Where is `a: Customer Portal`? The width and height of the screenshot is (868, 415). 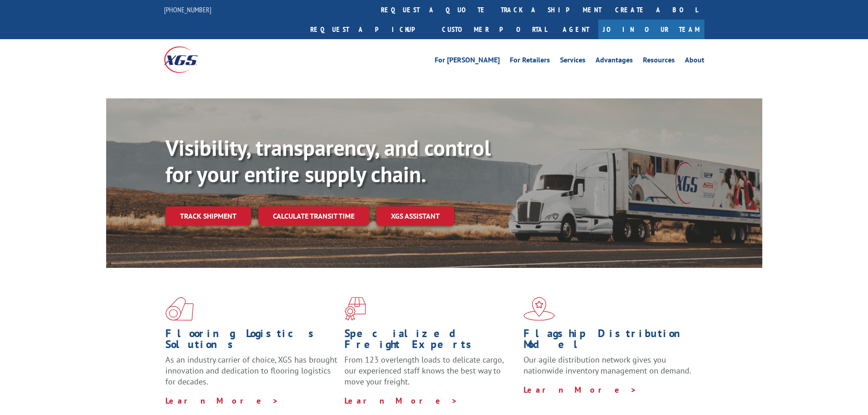
a: Customer Portal is located at coordinates (494, 30).